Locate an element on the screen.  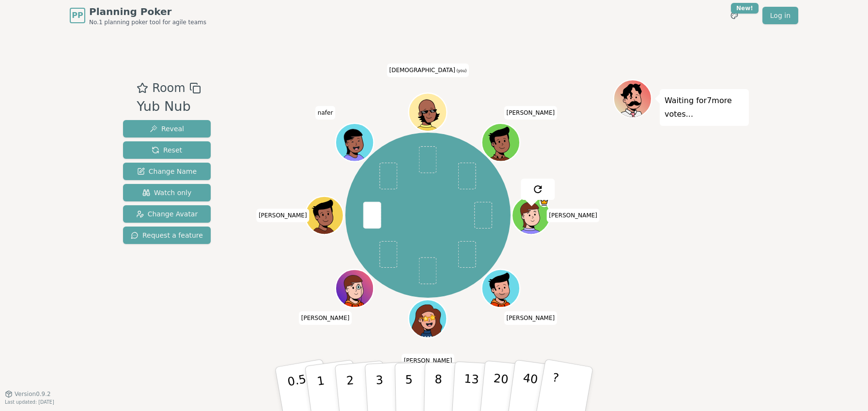
button: Change Avatar is located at coordinates (167, 214).